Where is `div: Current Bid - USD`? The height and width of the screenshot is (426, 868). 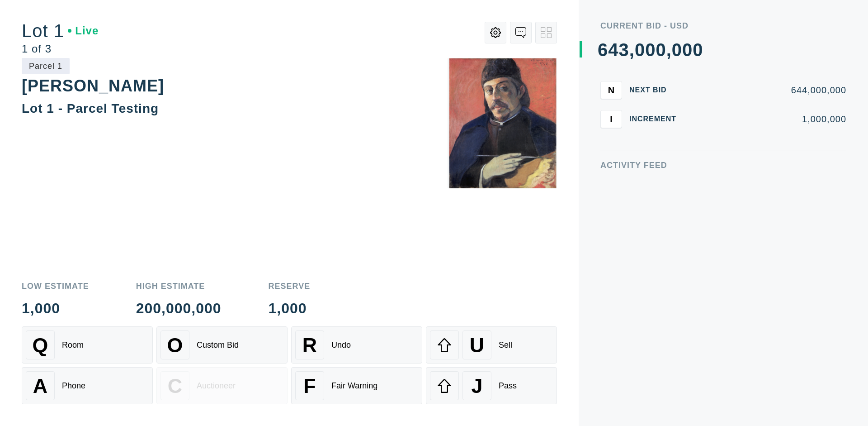
div: Current Bid - USD is located at coordinates (723, 26).